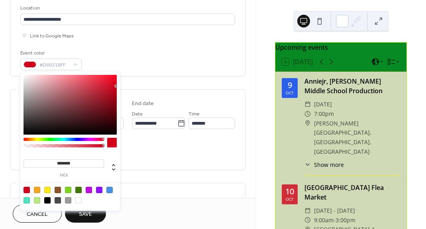 The height and width of the screenshot is (229, 426). Describe the element at coordinates (68, 201) in the screenshot. I see `div: #9B9B9B` at that location.